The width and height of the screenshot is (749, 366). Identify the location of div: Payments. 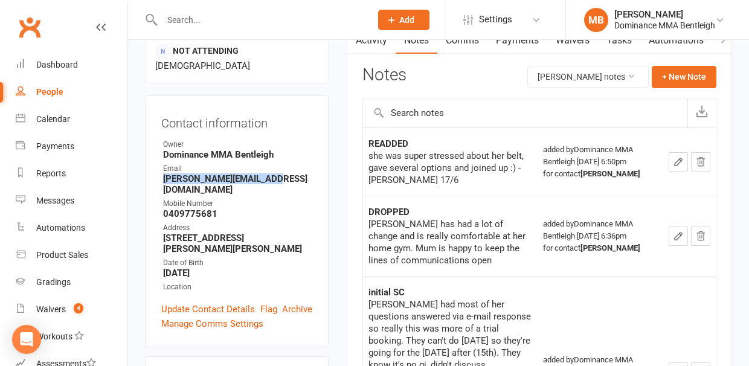
(55, 146).